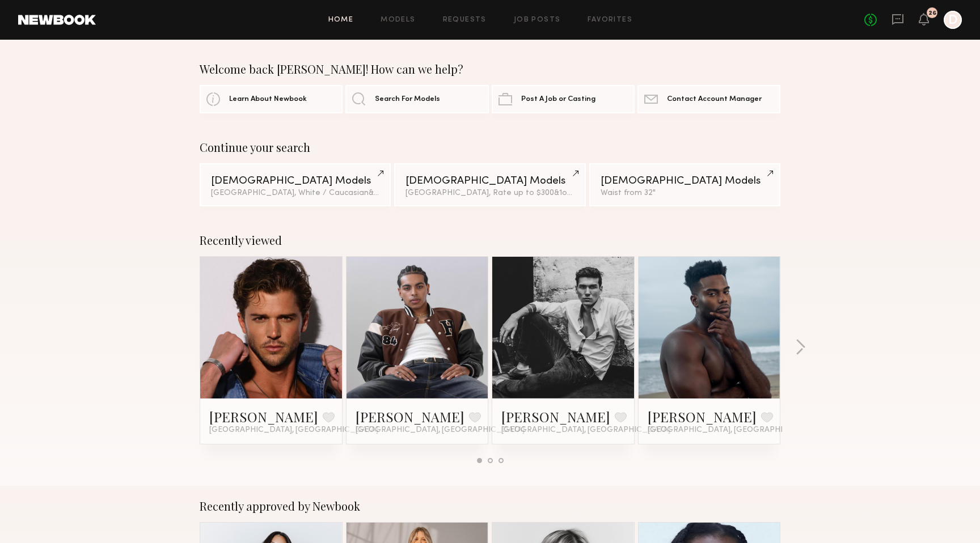 The width and height of the screenshot is (980, 543). I want to click on a: Requests, so click(465, 20).